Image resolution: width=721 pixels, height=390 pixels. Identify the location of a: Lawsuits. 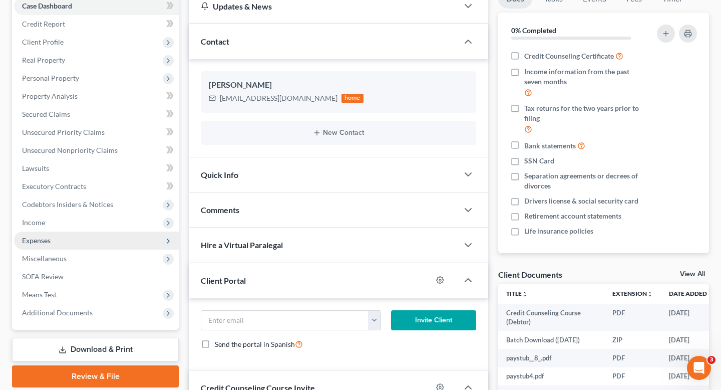
(96, 168).